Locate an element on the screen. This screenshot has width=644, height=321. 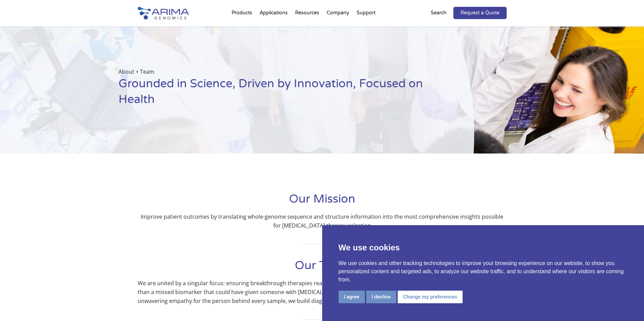
p: Search is located at coordinates (439, 13).